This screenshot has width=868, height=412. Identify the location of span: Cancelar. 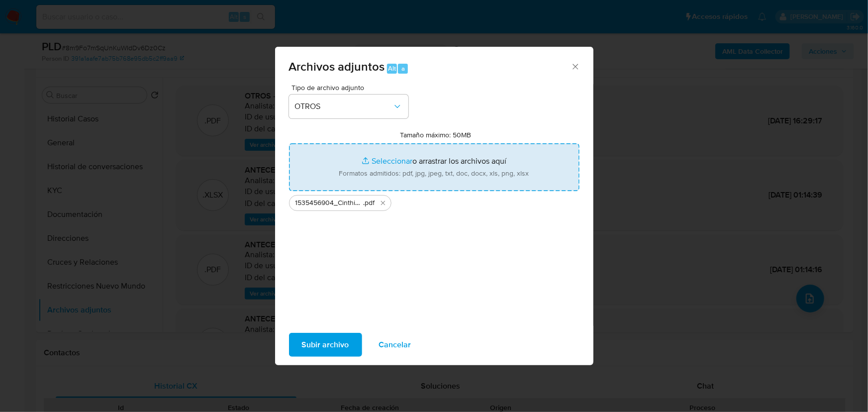
(395, 345).